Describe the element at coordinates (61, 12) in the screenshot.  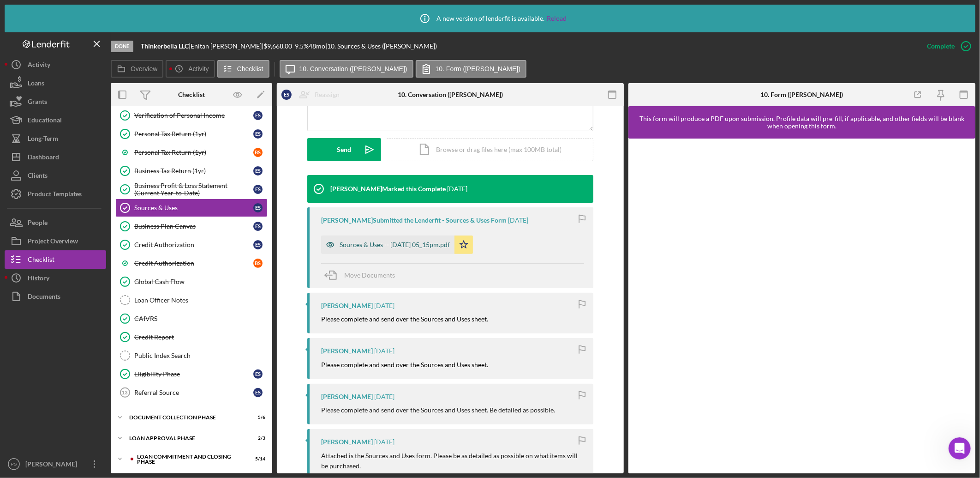
I see `h1: Operator` at that location.